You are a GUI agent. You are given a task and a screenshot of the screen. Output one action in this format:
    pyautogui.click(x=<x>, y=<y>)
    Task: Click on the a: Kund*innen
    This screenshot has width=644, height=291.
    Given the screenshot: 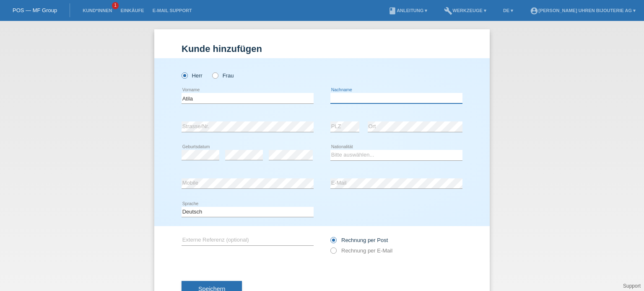 What is the action you would take?
    pyautogui.click(x=97, y=10)
    